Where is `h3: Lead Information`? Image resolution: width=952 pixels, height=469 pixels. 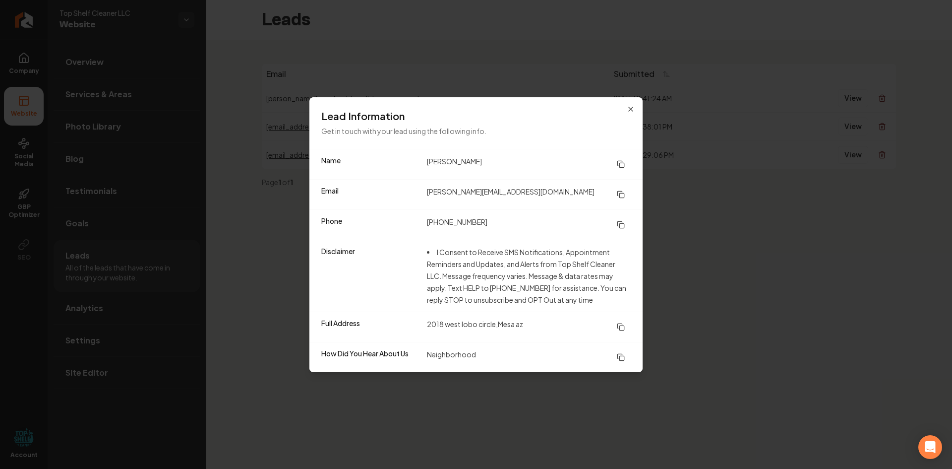 h3: Lead Information is located at coordinates (476, 116).